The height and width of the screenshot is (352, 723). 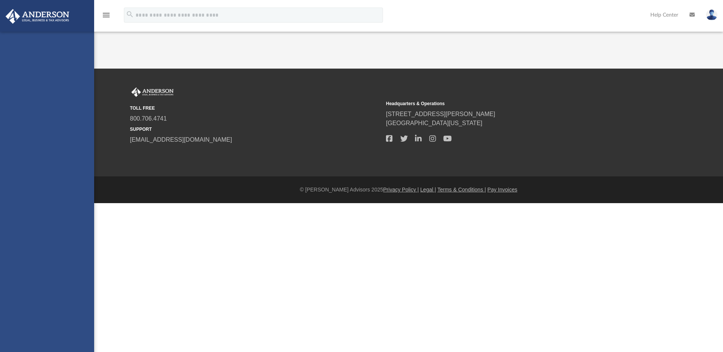 I want to click on img: User Pic, so click(x=711, y=15).